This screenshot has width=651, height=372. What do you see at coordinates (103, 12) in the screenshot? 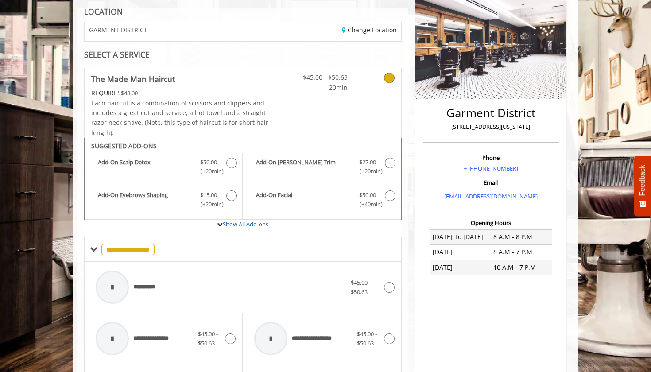
I see `b: LOCATION` at bounding box center [103, 12].